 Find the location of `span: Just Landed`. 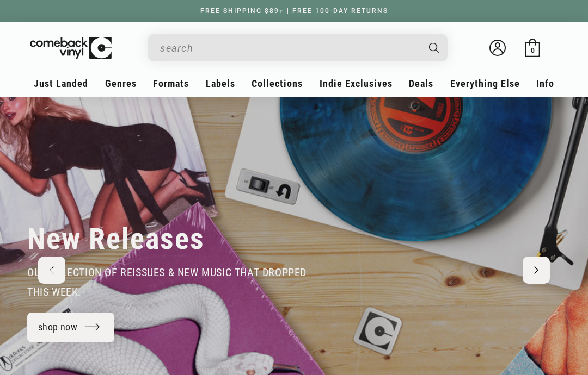

span: Just Landed is located at coordinates (61, 83).